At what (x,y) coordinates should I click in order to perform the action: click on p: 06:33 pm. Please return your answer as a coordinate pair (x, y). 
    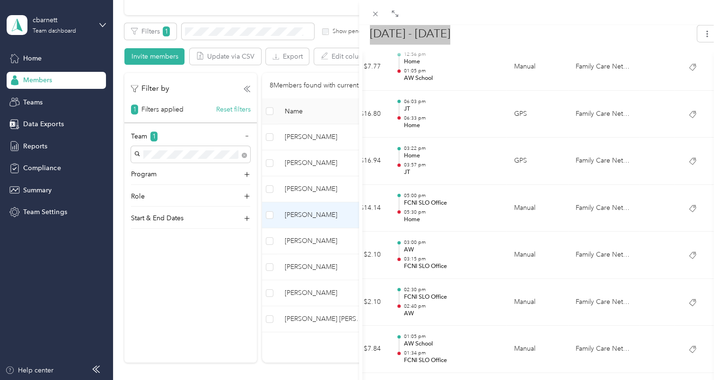
    Looking at the image, I should click on (451, 118).